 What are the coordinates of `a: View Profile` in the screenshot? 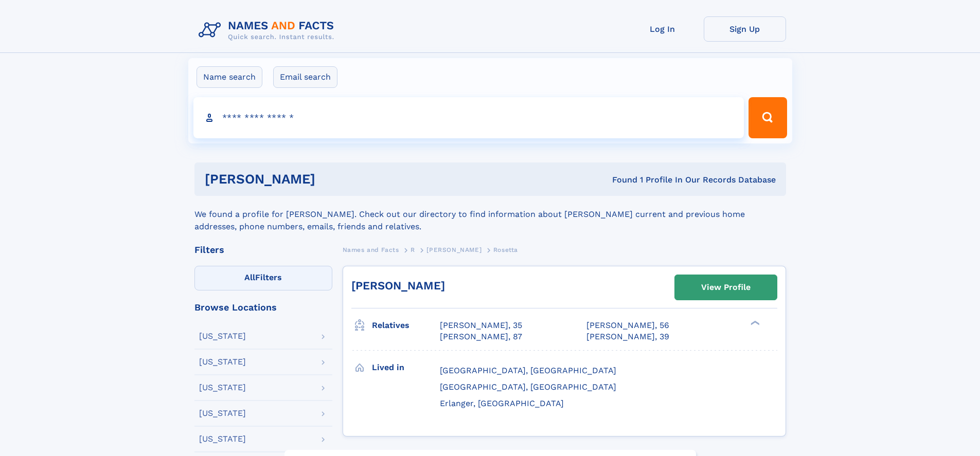 It's located at (726, 288).